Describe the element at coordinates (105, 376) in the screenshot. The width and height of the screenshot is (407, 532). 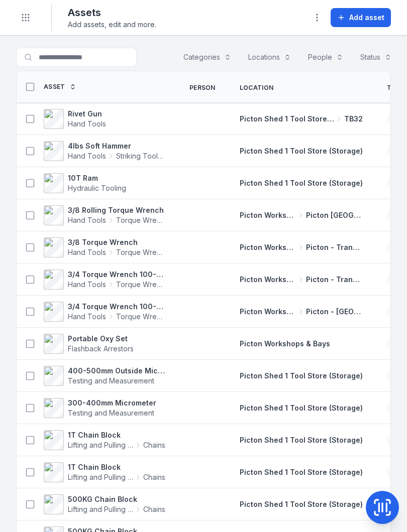
I see `a: 400-500mm Outside MicrometerTesting and Measurement` at that location.